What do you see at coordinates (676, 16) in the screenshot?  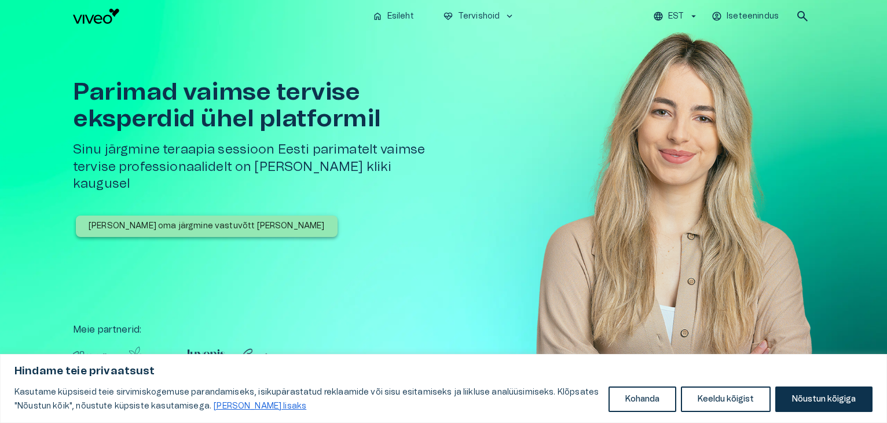 I see `p: EST` at bounding box center [676, 16].